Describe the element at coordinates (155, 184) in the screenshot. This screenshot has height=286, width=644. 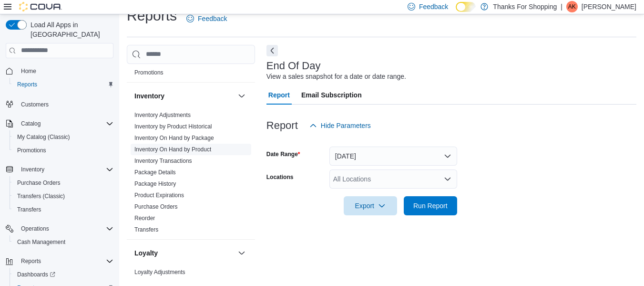
I see `span: Package History` at that location.